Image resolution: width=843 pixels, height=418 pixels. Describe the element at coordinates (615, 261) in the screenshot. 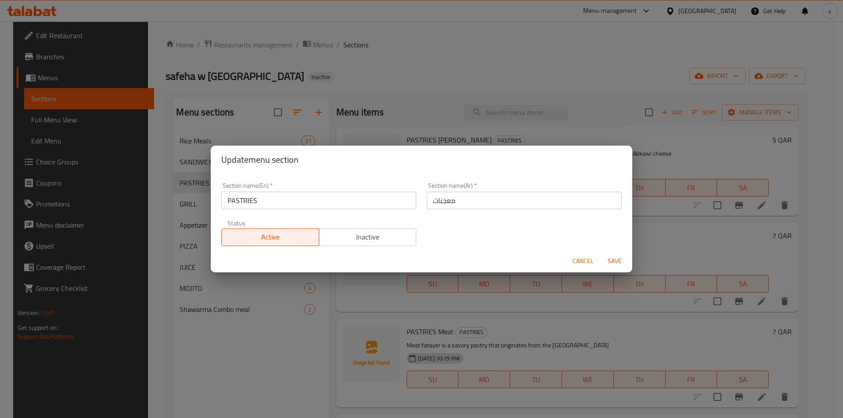

I see `span: Save` at that location.